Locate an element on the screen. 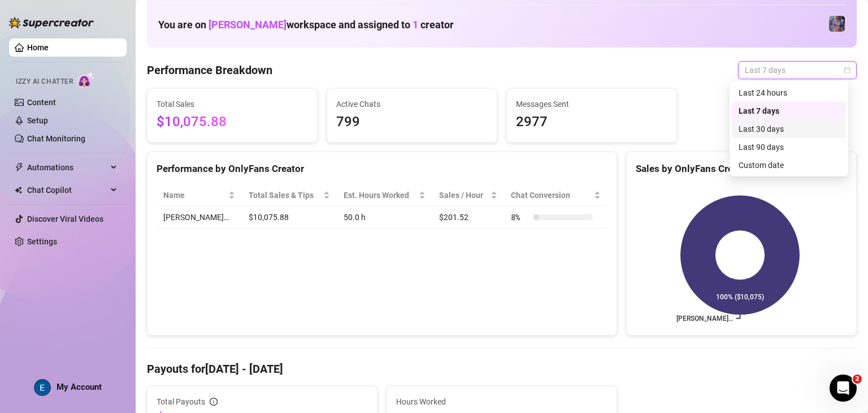 The image size is (868, 413). img: ACg8ocLcPRSDFD1_FgQTWMGHesrdCMFi59PFqVtBfnK-VGsPLWuquQ=s96-c is located at coordinates (43, 388).